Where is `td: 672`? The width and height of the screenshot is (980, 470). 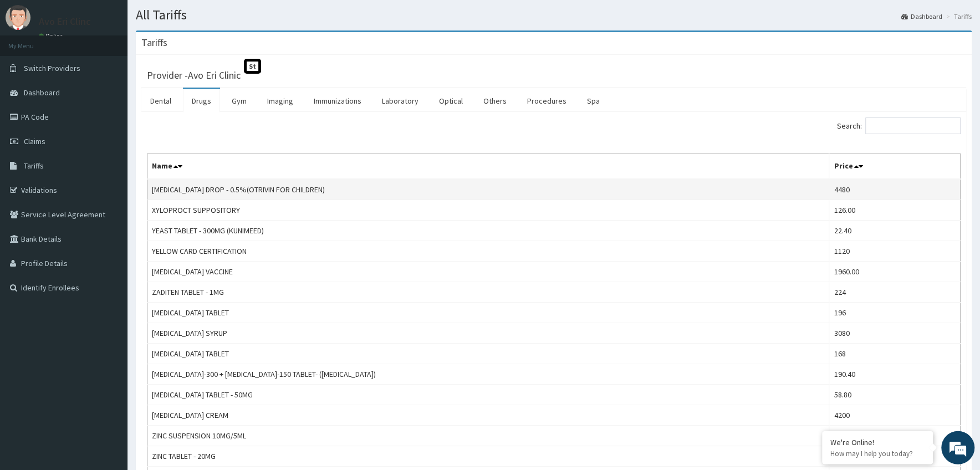 td: 672 is located at coordinates (895, 436).